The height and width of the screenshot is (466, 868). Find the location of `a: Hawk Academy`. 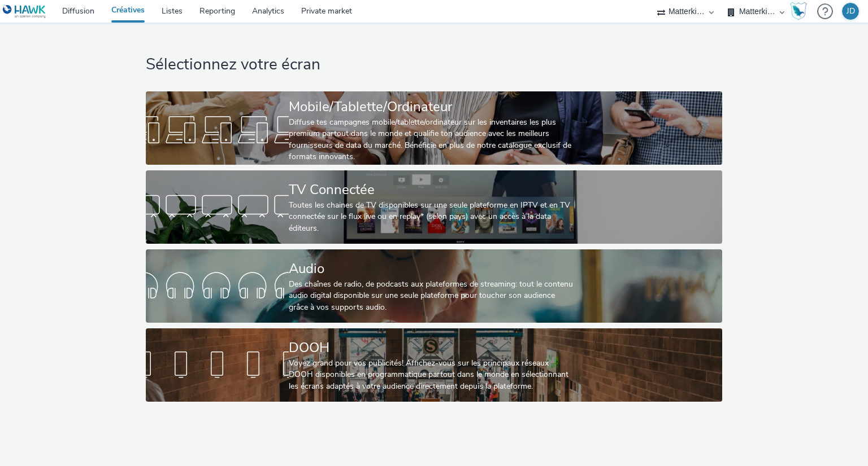

a: Hawk Academy is located at coordinates (801, 11).